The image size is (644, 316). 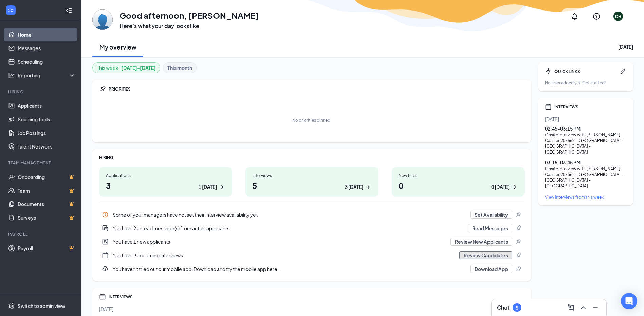 I want to click on svg: Download, so click(x=105, y=269).